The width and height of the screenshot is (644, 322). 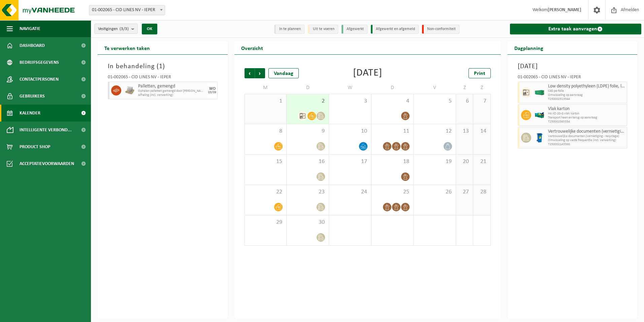 What do you see at coordinates (266, 131) in the screenshot?
I see `span: 8` at bounding box center [266, 131].